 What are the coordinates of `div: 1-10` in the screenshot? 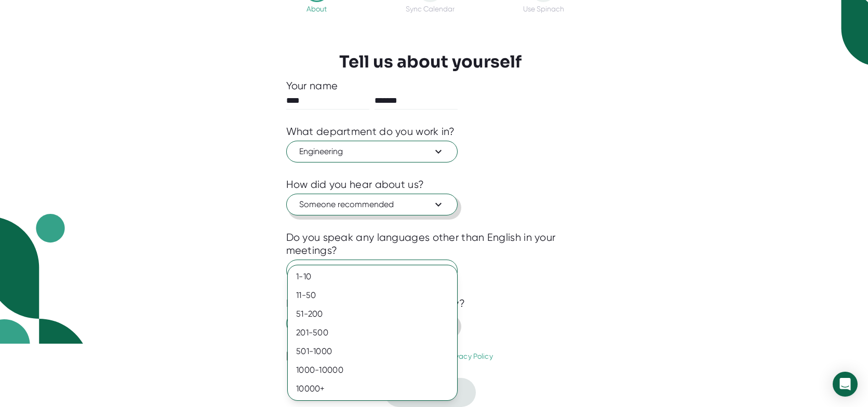 It's located at (372, 277).